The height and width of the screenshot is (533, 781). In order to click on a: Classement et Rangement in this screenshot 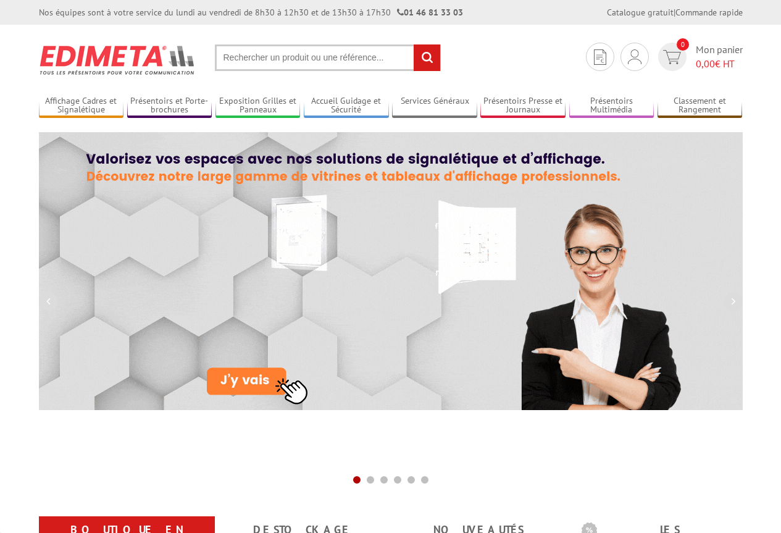, I will do `click(700, 106)`.